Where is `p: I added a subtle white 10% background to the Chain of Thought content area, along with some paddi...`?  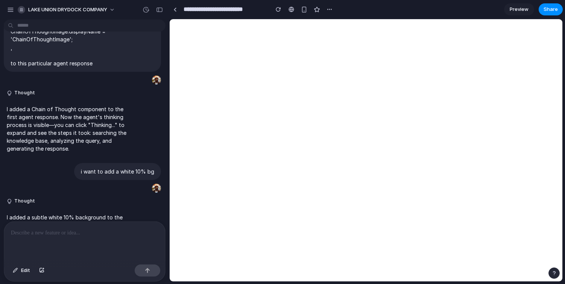
p: I added a subtle white 10% background to the Chain of Thought content area, along with some paddi... is located at coordinates (70, 229).